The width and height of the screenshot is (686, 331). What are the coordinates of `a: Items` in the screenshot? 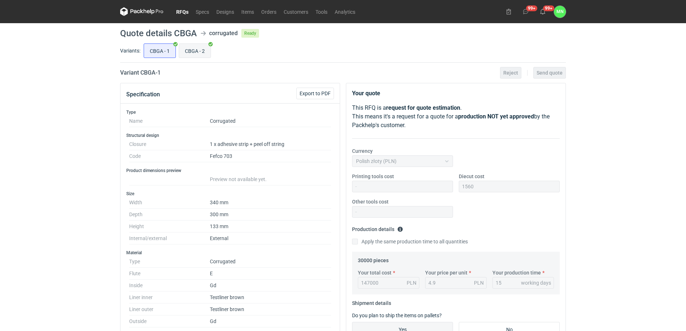 It's located at (248, 12).